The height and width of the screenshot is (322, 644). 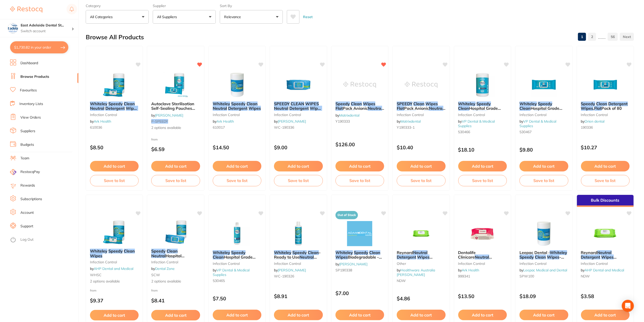 I want to click on span: WHSC, so click(x=96, y=275).